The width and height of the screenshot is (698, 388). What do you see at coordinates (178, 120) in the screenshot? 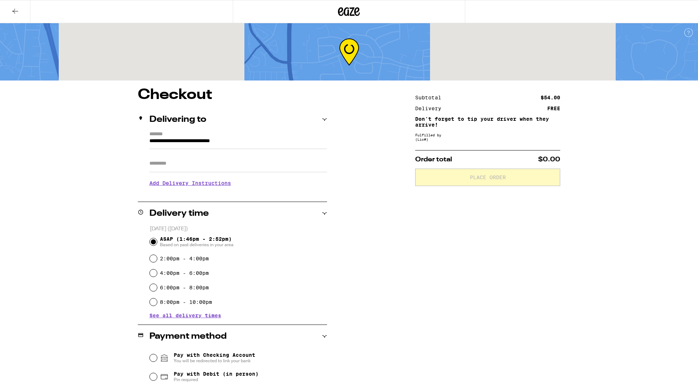
I see `h2: Delivering to` at bounding box center [178, 120].